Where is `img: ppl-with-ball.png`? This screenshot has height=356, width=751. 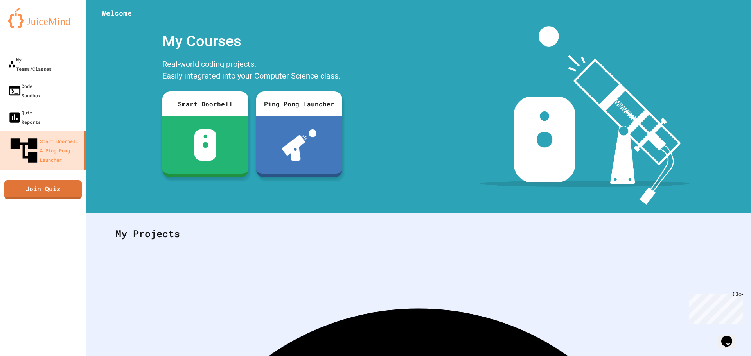
img: ppl-with-ball.png is located at coordinates (299, 145).